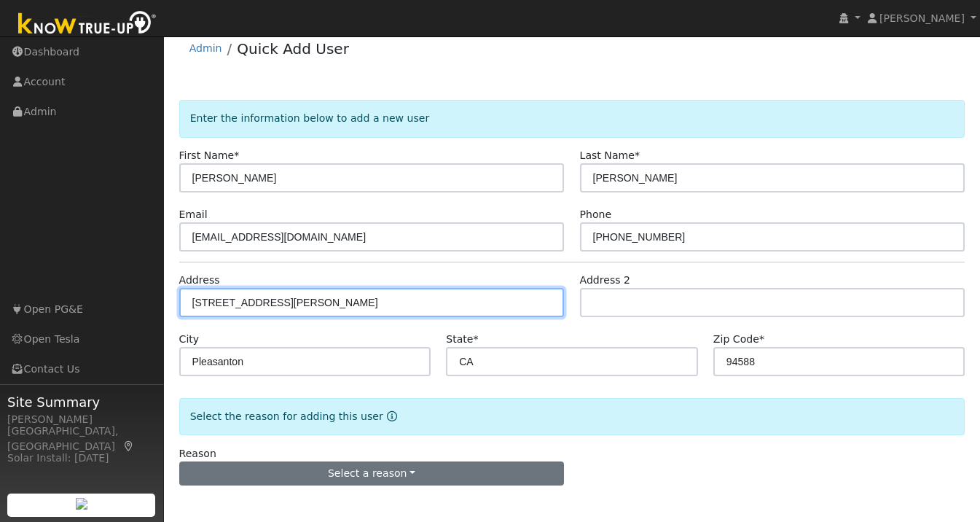  Describe the element at coordinates (372, 474) in the screenshot. I see `button: Select a reason` at that location.